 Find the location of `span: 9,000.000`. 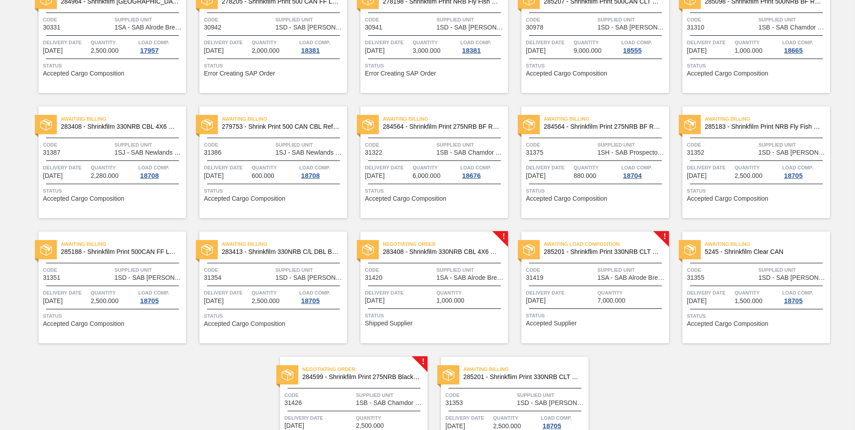

span: 9,000.000 is located at coordinates (588, 51).